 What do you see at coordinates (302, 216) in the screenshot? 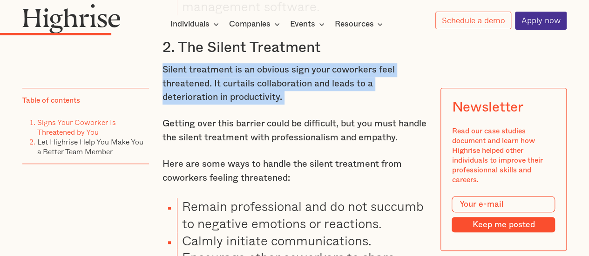
I see `li: Remain professional and do not succumb to negative emotions or reactions.` at bounding box center [302, 216].